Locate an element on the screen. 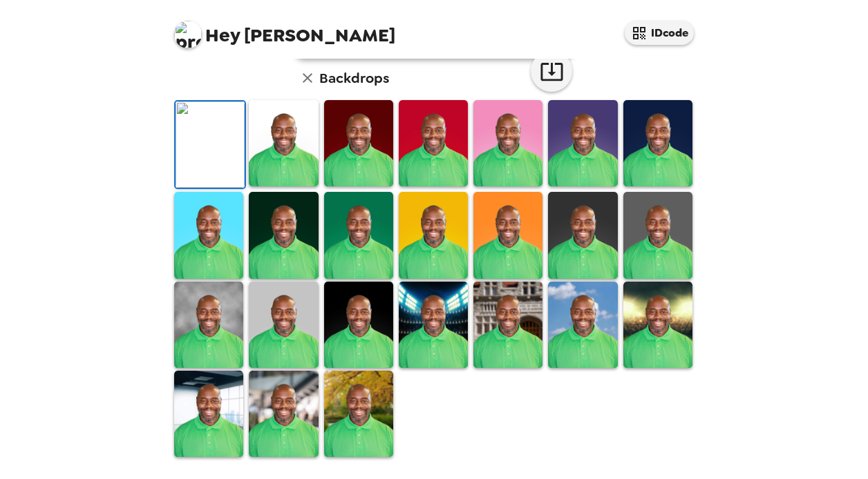 The width and height of the screenshot is (868, 479). span: Hey is located at coordinates (223, 35).